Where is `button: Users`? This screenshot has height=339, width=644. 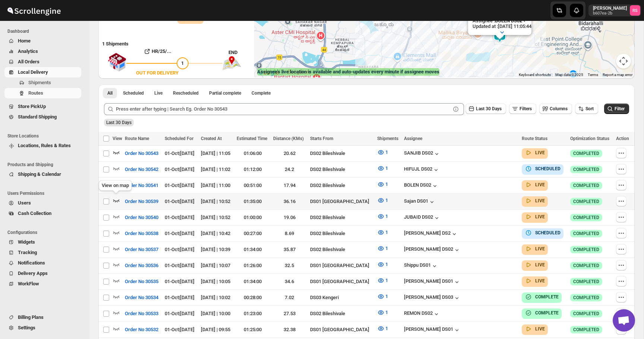
button: Users is located at coordinates (43, 203).